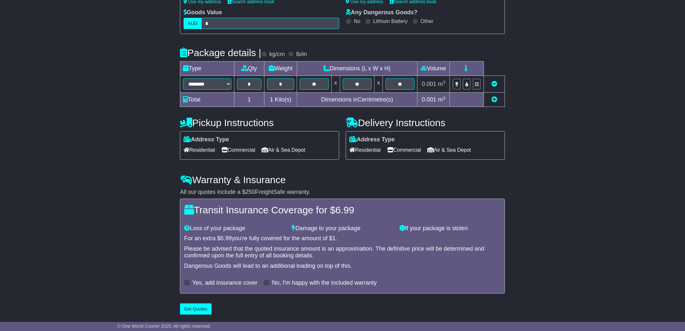  I want to click on div: Please be advised that the quoted insurance amount is an approximation. The definitive price will..., so click(342, 252).